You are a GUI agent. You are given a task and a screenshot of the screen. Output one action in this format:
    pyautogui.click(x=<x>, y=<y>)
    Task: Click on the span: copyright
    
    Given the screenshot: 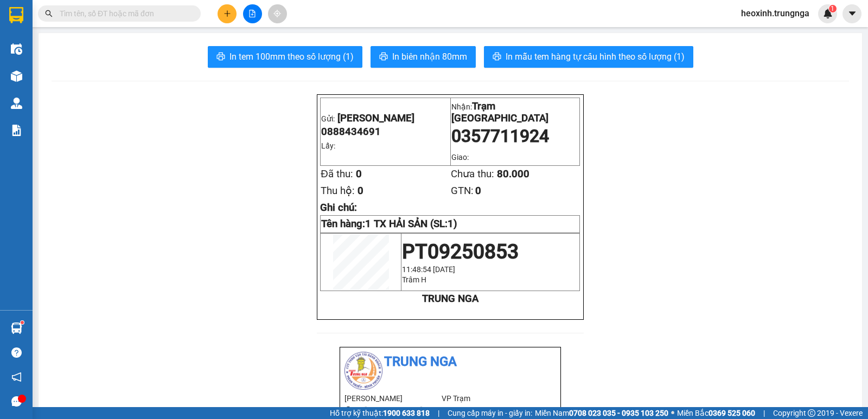 What is the action you would take?
    pyautogui.click(x=811, y=413)
    